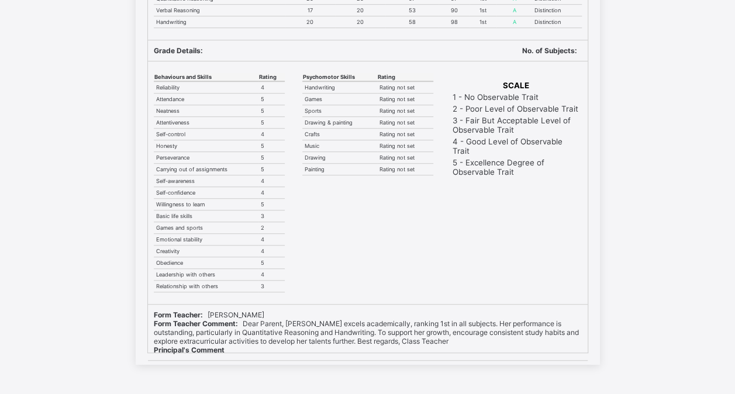  Describe the element at coordinates (206, 240) in the screenshot. I see `td: Emotional stability` at that location.